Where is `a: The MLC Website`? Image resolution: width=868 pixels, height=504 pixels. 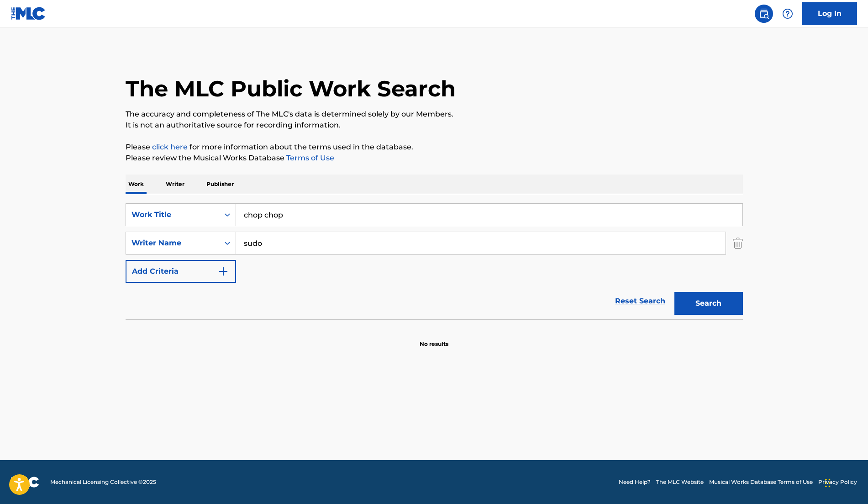
a: The MLC Website is located at coordinates (680, 482).